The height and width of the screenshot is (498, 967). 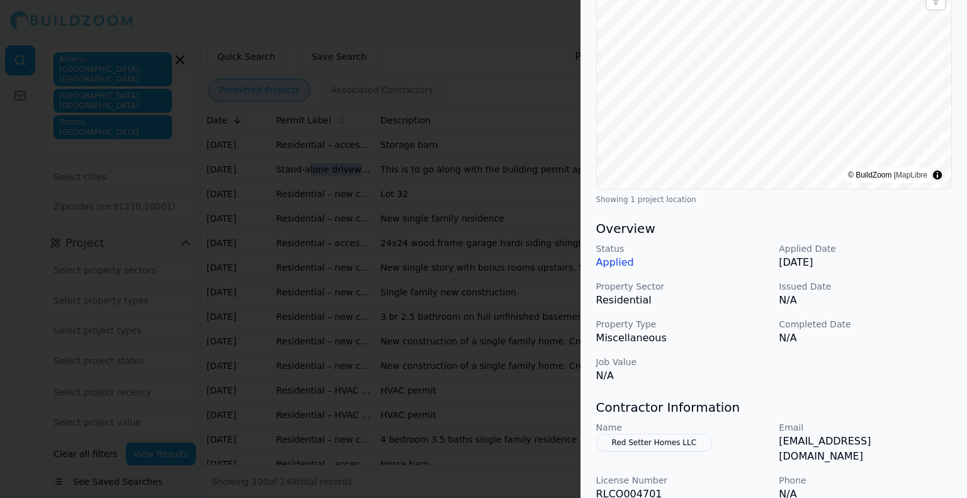 I want to click on p: Applied, so click(x=683, y=263).